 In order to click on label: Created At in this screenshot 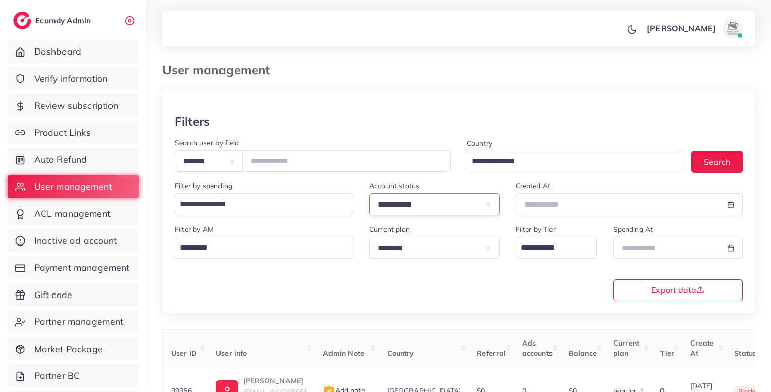, I will do `click(534, 186)`.